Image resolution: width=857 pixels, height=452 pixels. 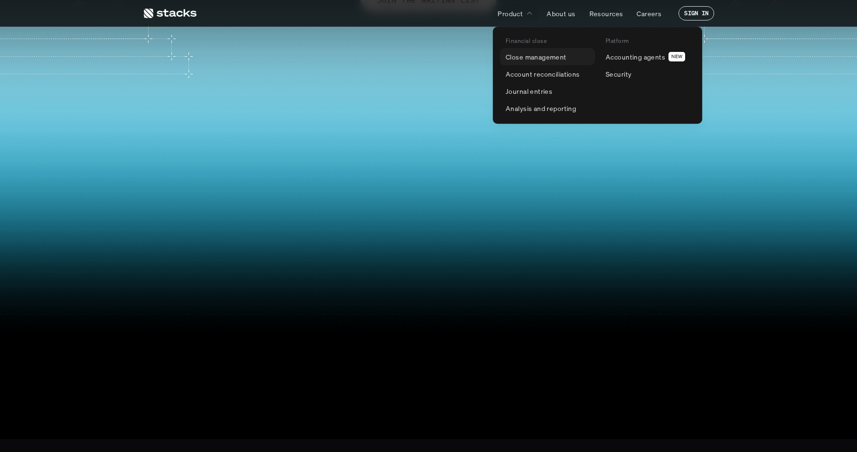 I want to click on p: Careers, so click(x=649, y=13).